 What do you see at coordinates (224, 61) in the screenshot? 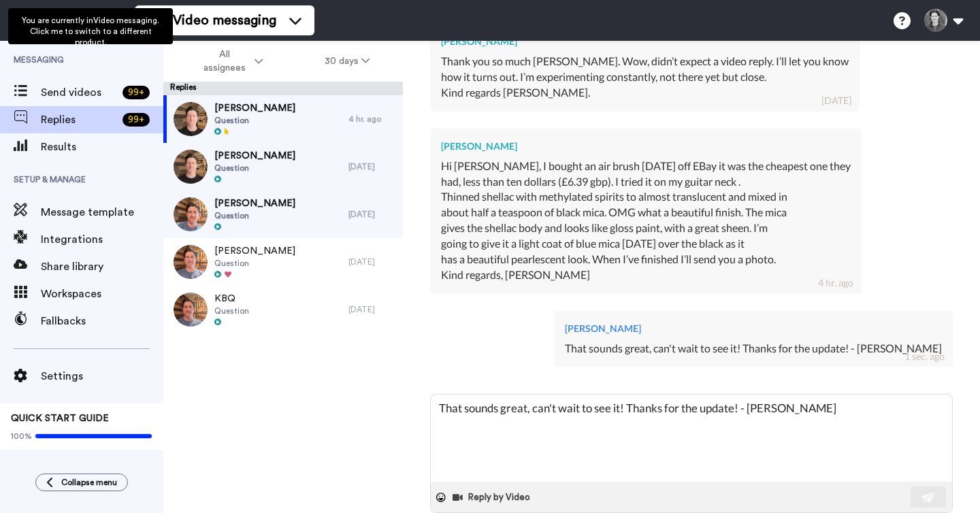
I see `span: All assignees` at bounding box center [224, 61].